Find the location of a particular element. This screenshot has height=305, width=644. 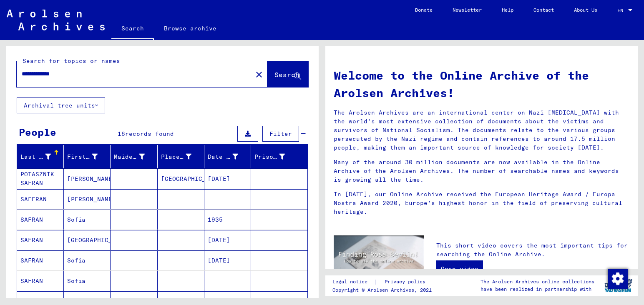

p: Copyright © Arolsen Archives, 2021 is located at coordinates (384, 290).